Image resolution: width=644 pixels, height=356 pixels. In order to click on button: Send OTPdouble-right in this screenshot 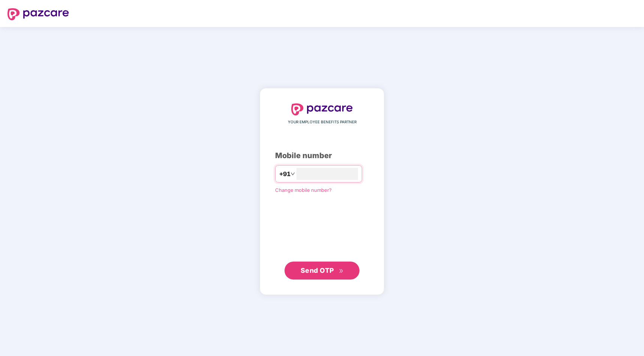, I will do `click(322, 270)`.